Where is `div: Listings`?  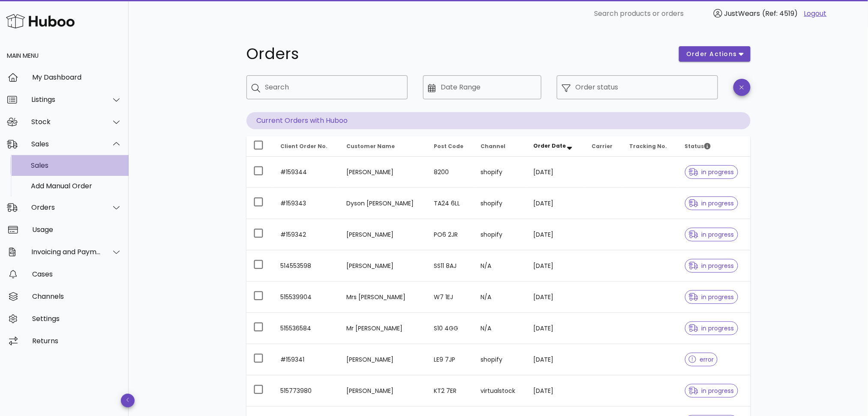
div: Listings is located at coordinates (66, 99).